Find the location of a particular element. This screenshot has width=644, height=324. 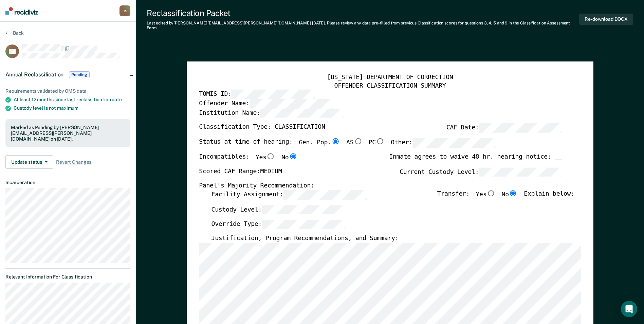

div: Open Intercom Messenger is located at coordinates (629, 309).